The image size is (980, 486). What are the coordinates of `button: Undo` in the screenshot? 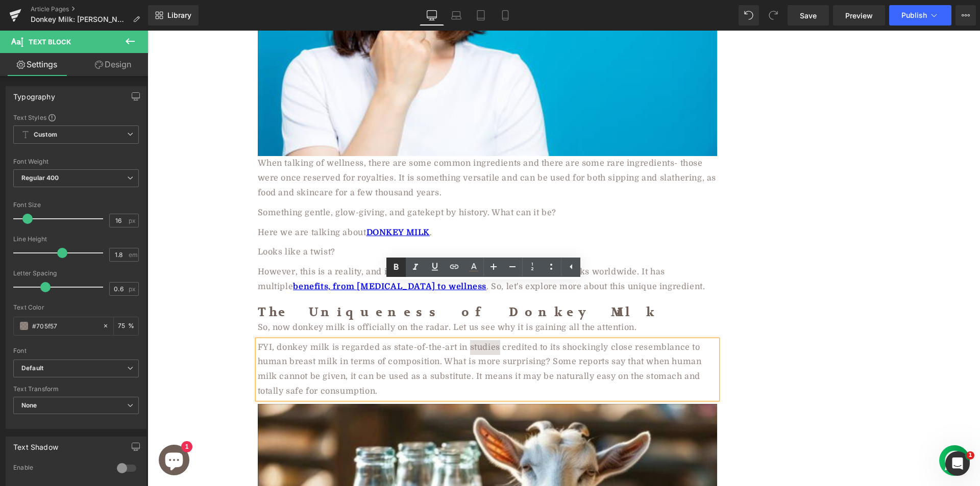 It's located at (749, 16).